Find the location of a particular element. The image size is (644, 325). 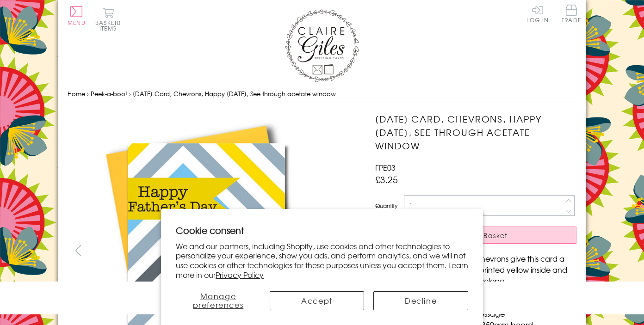

a: Privacy Policy is located at coordinates (239, 274).